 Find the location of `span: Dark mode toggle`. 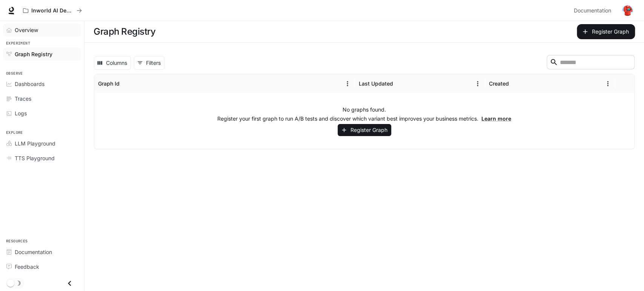

span: Dark mode toggle is located at coordinates (11, 283).